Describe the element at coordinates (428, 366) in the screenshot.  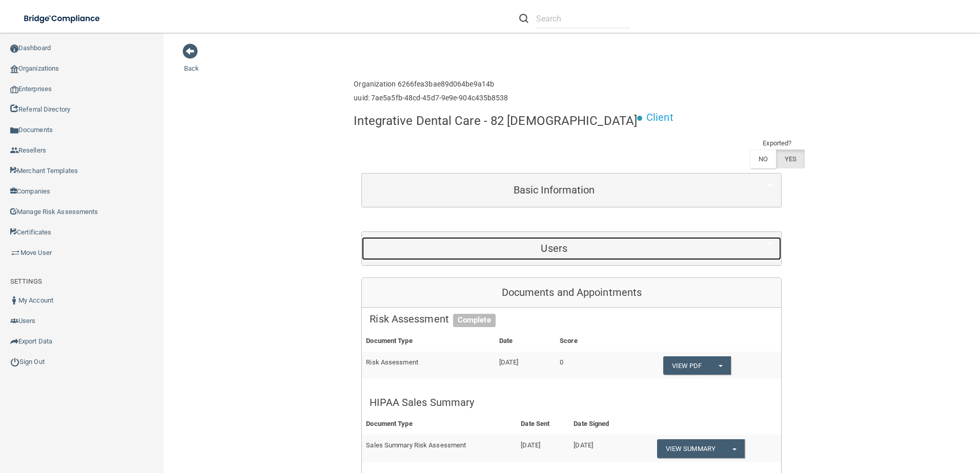
I see `td: Risk Assessment` at that location.